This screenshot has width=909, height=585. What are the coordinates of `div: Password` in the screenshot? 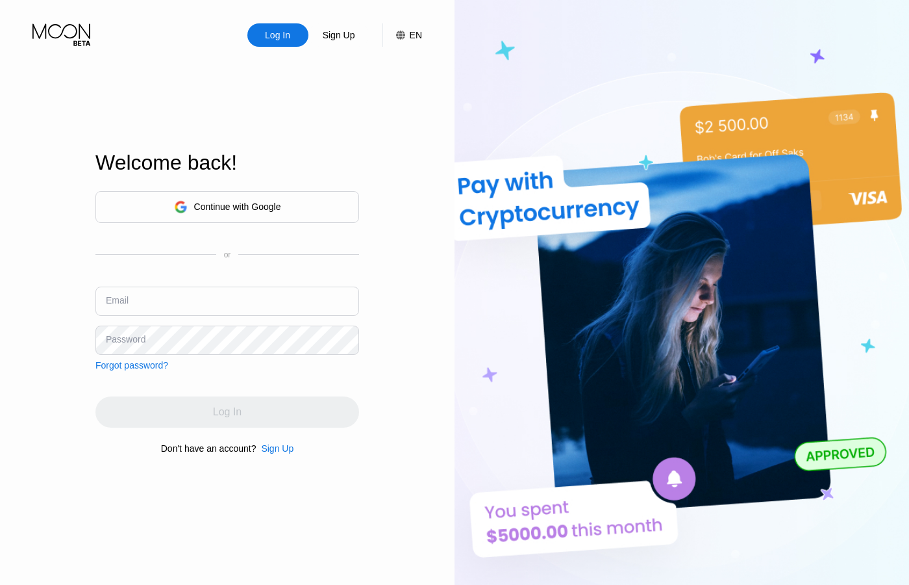 It's located at (125, 339).